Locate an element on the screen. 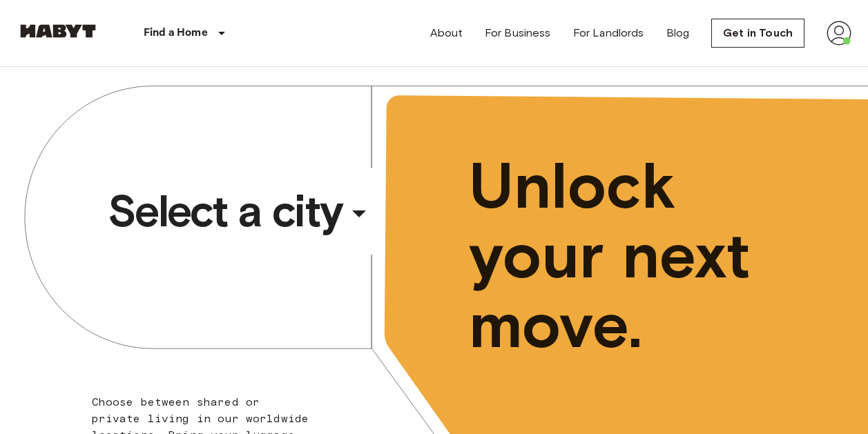  a: For Landlords is located at coordinates (608, 33).